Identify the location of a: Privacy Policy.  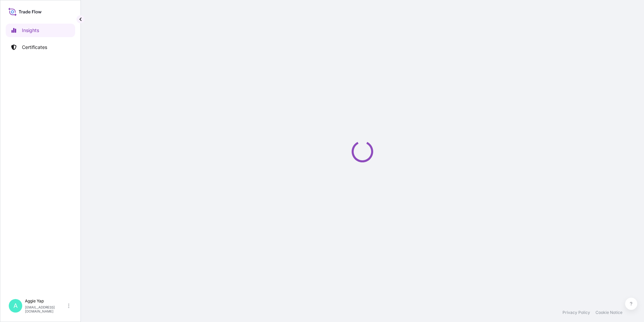
(576, 312).